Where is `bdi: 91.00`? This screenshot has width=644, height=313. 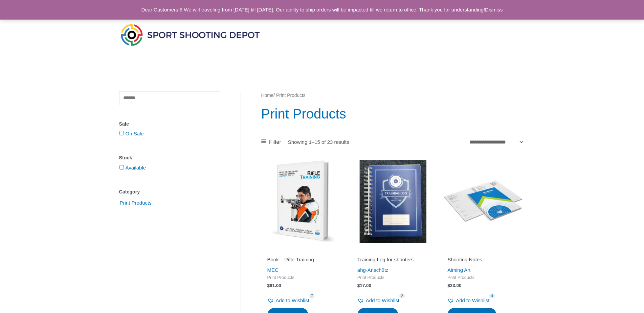
bdi: 91.00 is located at coordinates (274, 285).